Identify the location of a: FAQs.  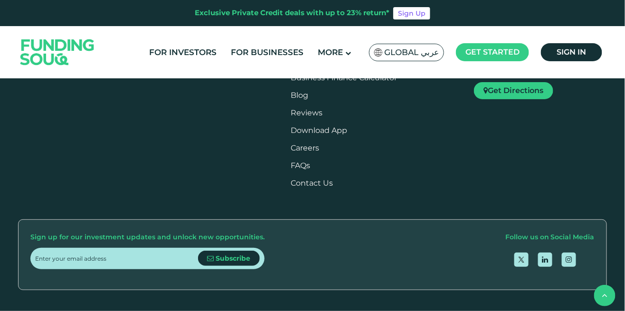
(301, 165).